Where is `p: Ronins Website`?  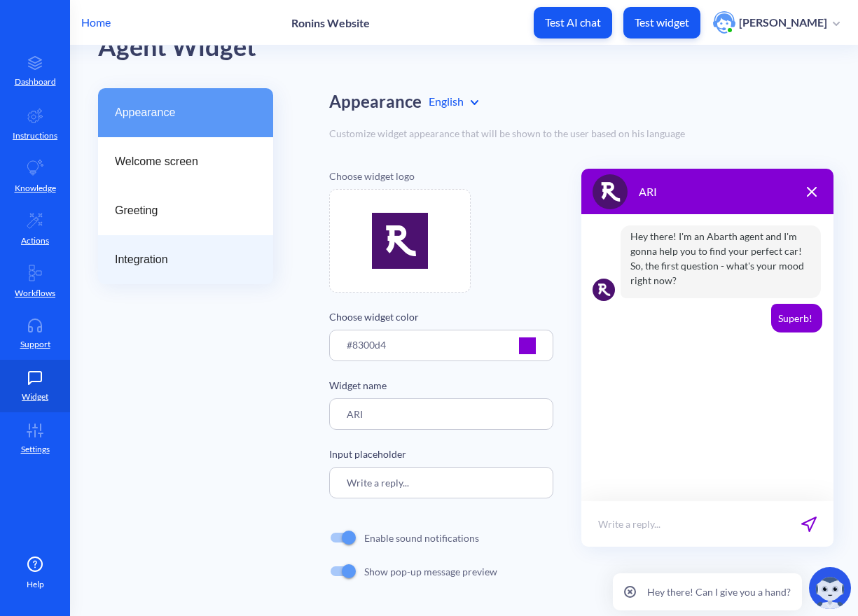 p: Ronins Website is located at coordinates (330, 23).